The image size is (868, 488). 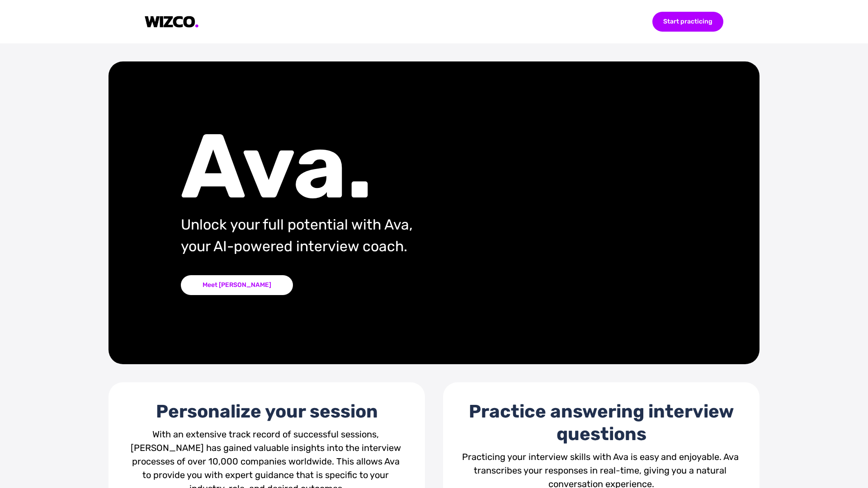 I want to click on img: logo, so click(x=172, y=22).